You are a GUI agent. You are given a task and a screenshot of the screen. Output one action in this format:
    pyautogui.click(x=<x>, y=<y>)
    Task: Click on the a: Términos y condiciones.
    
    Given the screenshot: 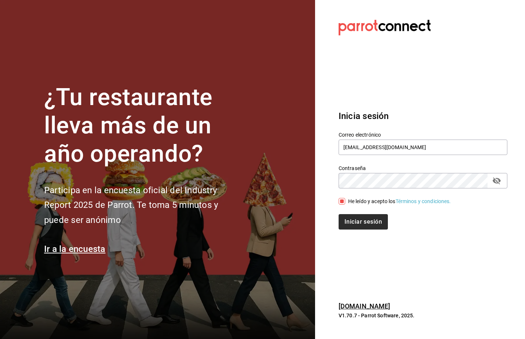 What is the action you would take?
    pyautogui.click(x=423, y=201)
    